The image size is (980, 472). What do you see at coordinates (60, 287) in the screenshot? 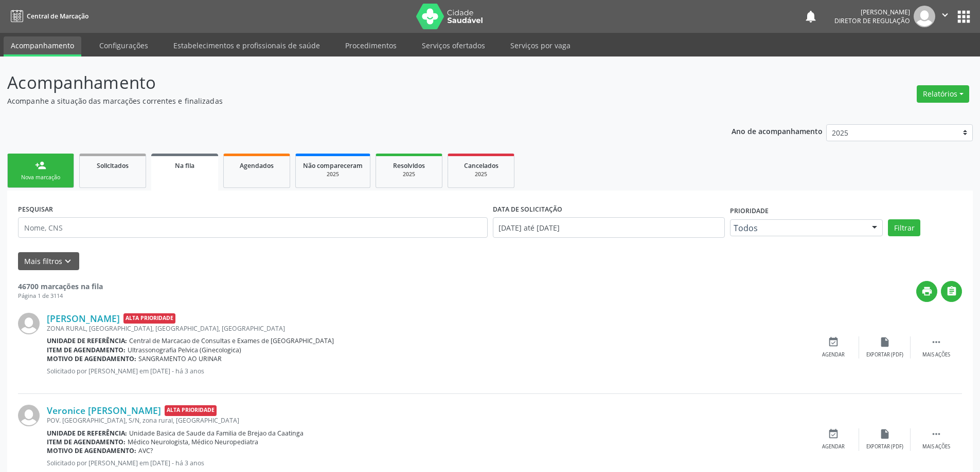
I see `strong: 46700 marcações na fila` at bounding box center [60, 287].